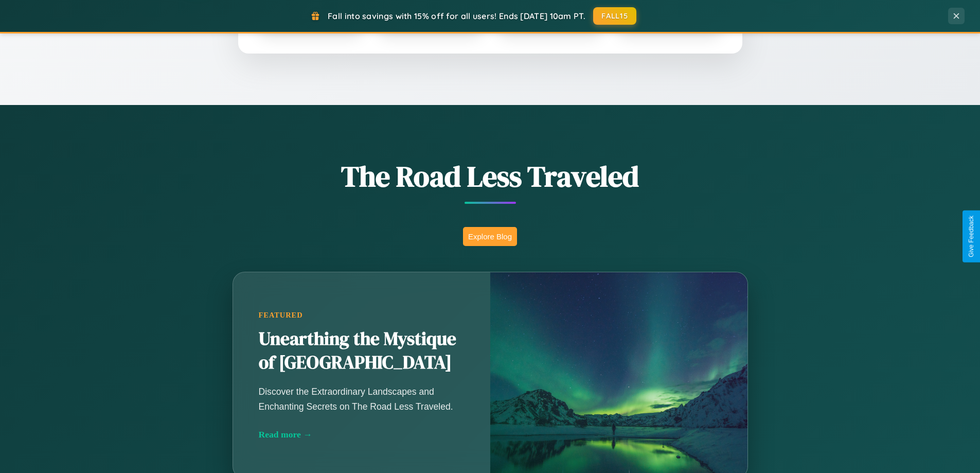 The width and height of the screenshot is (980, 473). I want to click on div: Featured, so click(362, 314).